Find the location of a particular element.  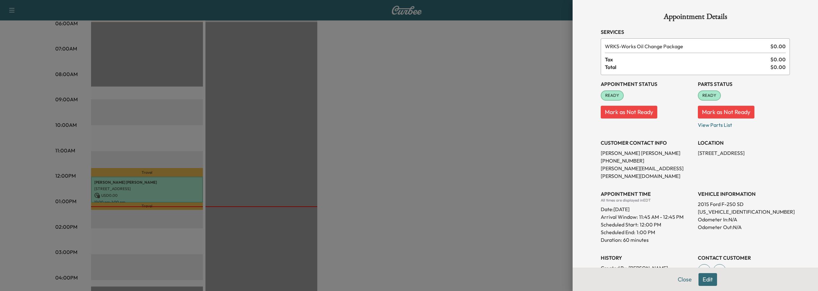

button: Close is located at coordinates (685, 280).